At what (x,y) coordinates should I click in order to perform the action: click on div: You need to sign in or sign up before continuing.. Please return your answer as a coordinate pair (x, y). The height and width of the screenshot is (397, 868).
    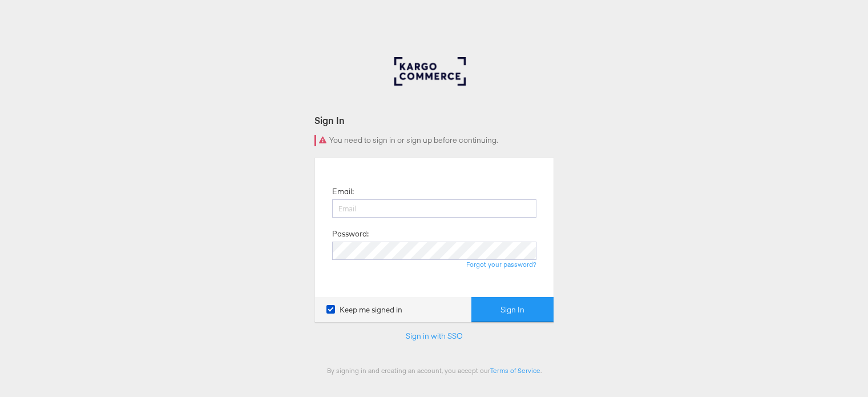
    Looking at the image, I should click on (435, 140).